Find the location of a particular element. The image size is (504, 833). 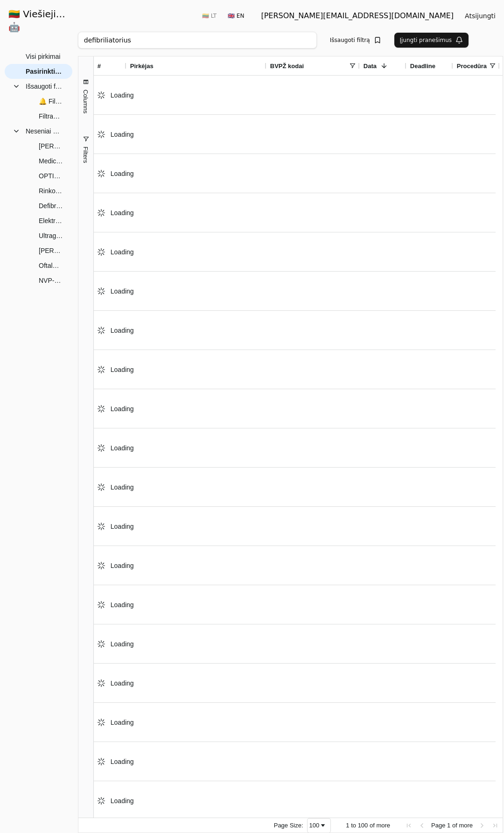

span: Defibriliatoriaus pirkimas is located at coordinates (51, 206).